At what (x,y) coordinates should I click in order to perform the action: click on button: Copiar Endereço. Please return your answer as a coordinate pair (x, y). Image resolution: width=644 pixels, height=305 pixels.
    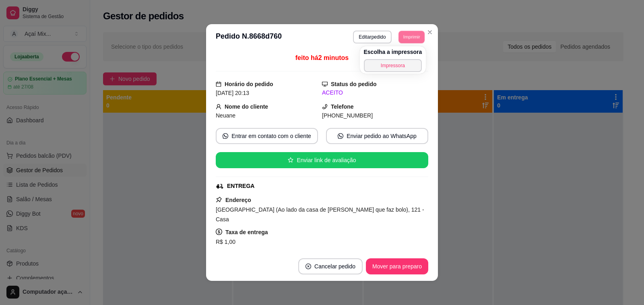
    Looking at the image, I should click on (322, 255).